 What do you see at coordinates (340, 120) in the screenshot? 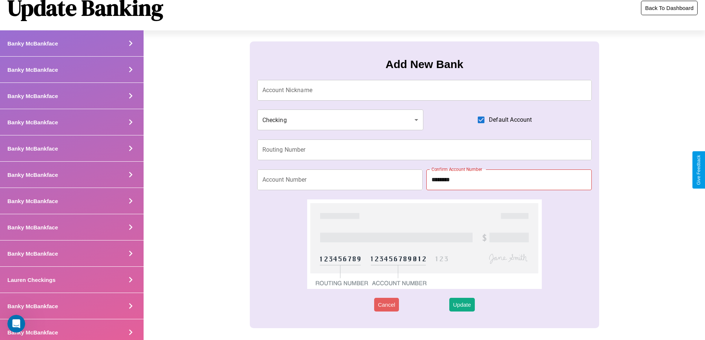
I see `div: Checking` at bounding box center [340, 120].